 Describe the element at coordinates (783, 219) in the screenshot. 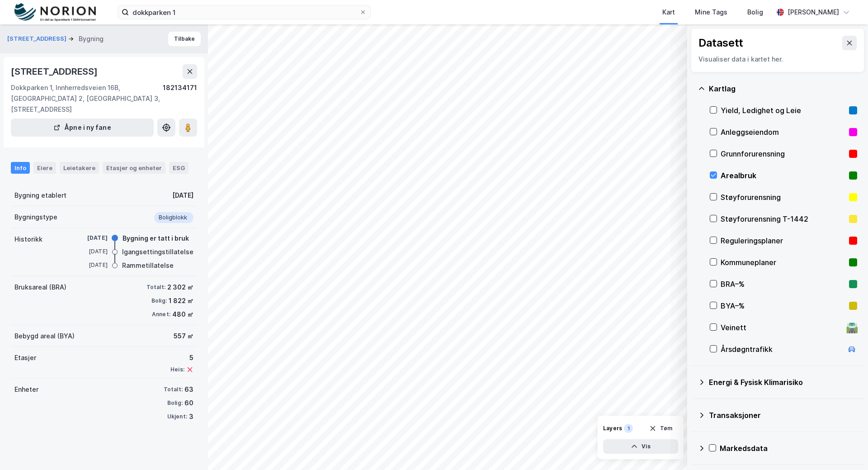

I see `div: Støyforurensning T-1442` at that location.